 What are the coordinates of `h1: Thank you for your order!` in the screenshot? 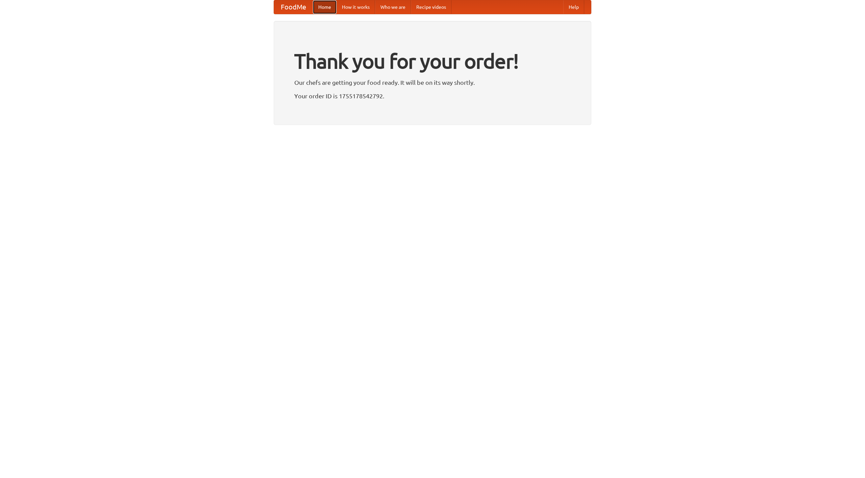 It's located at (432, 61).